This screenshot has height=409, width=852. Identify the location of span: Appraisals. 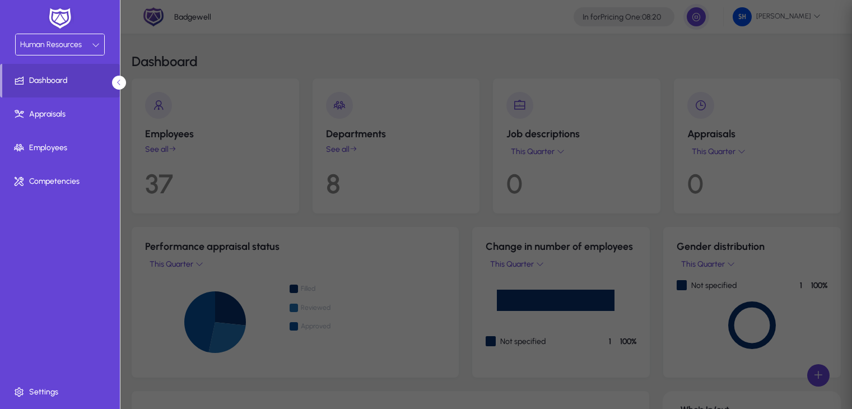
(62, 114).